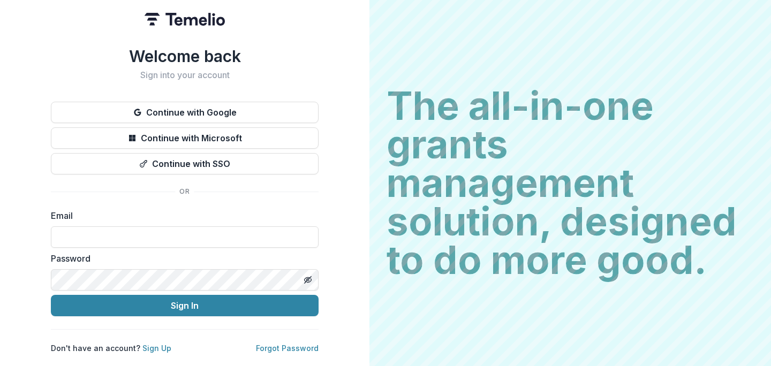 The width and height of the screenshot is (771, 366). Describe the element at coordinates (308, 280) in the screenshot. I see `button: Toggle password visibility` at that location.